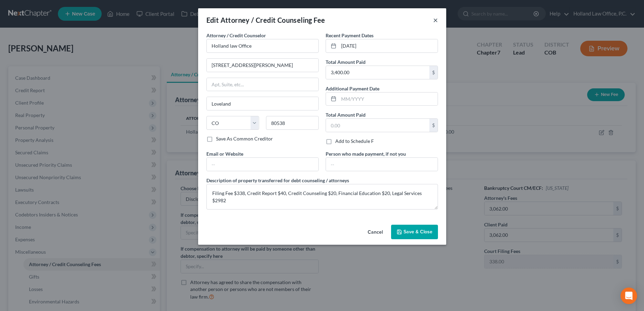 The width and height of the screenshot is (644, 311). I want to click on span: Attorney / Credit Counselor, so click(236, 35).